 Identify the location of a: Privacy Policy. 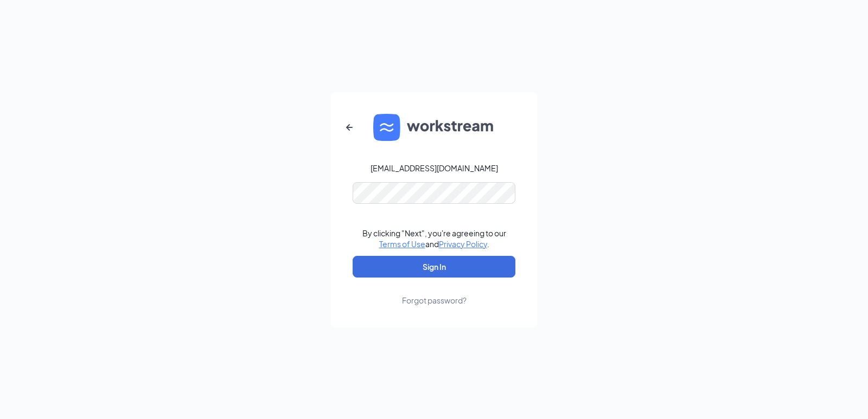
(463, 244).